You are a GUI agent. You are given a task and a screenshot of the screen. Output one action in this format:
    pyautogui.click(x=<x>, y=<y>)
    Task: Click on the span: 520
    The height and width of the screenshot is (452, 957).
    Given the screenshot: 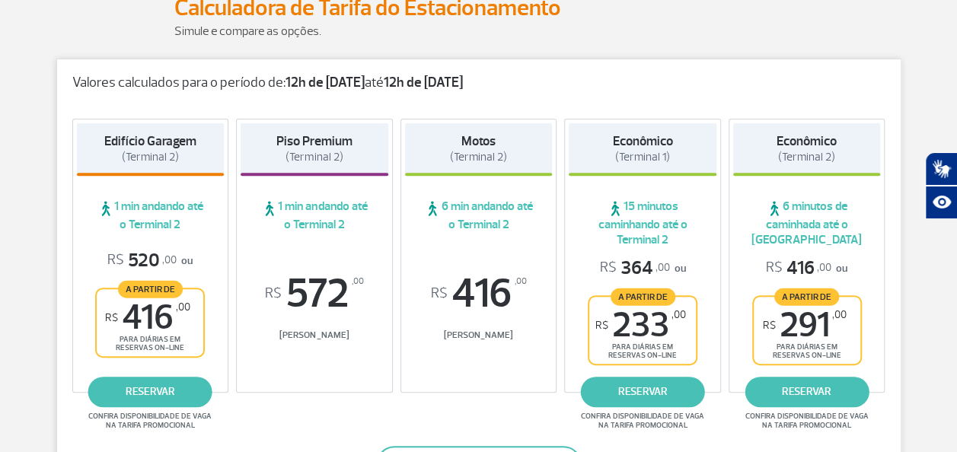 What is the action you would take?
    pyautogui.click(x=142, y=260)
    